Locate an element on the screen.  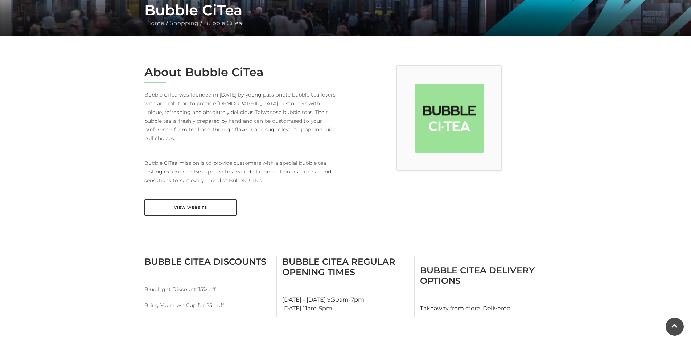
a: Shopping is located at coordinates (184, 23).